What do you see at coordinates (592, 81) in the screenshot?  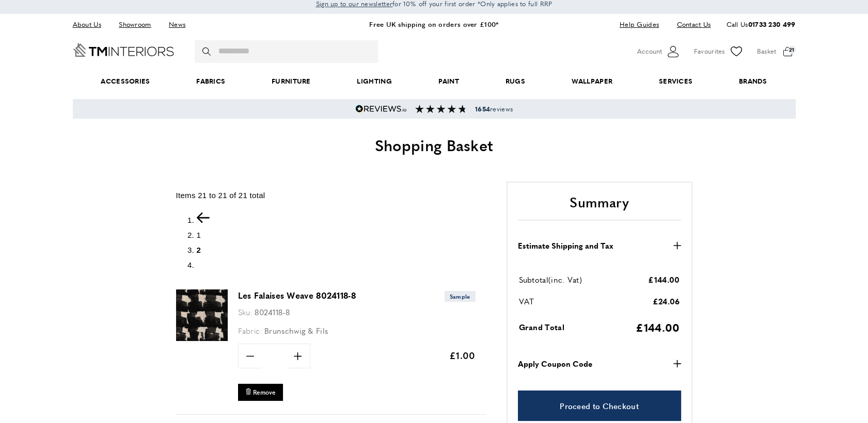 I see `a: Wallpaper` at bounding box center [592, 81].